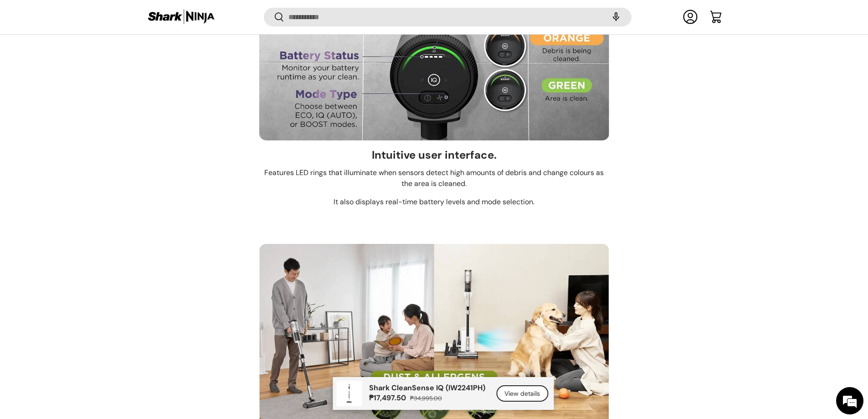 The image size is (868, 419). What do you see at coordinates (100, 57) in the screenshot?
I see `div: Chat with us now` at bounding box center [100, 57].